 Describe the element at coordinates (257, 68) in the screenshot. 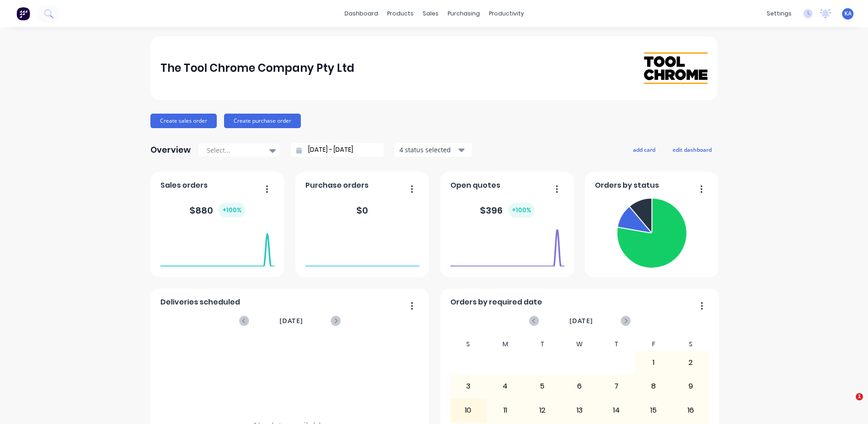

I see `div: The Tool Chrome Company Pty Ltd` at that location.